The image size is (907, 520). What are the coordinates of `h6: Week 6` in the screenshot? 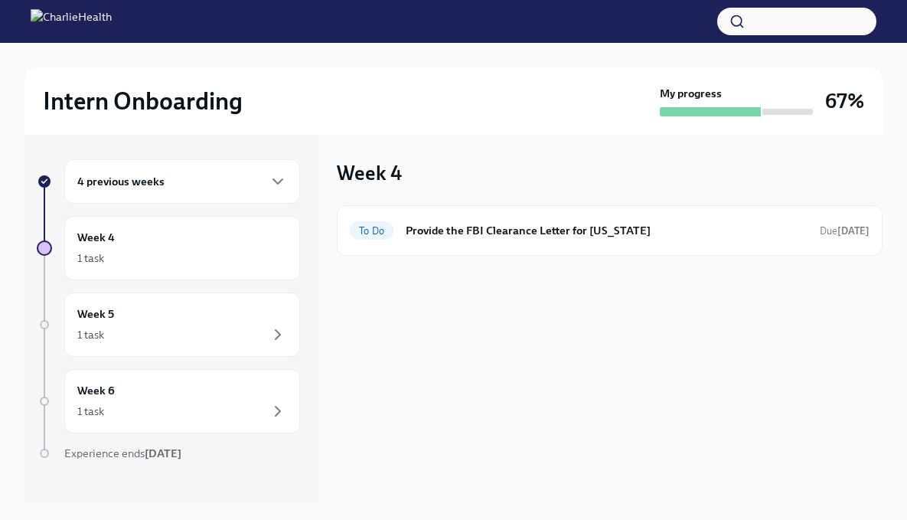 It's located at (96, 390).